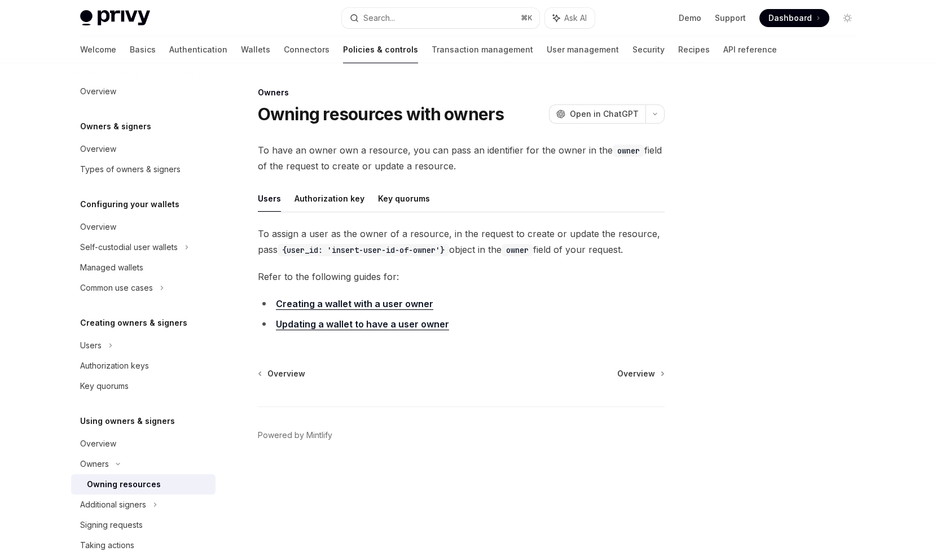 The image size is (936, 560). I want to click on div: Taking actions, so click(107, 545).